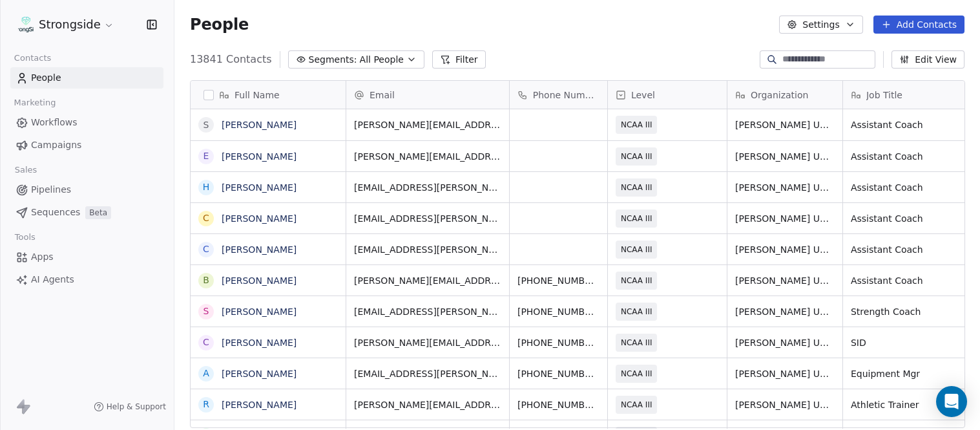 The width and height of the screenshot is (980, 430). I want to click on span: Organization, so click(780, 95).